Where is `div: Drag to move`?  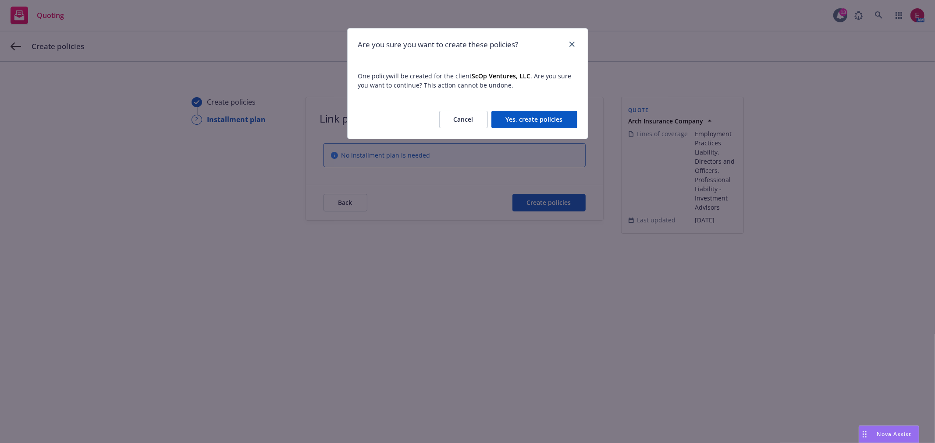
div: Drag to move is located at coordinates (864, 435).